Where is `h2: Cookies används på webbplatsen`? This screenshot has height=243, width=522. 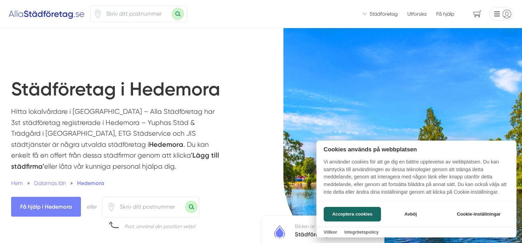
h2: Cookies används på webbplatsen is located at coordinates (417, 149).